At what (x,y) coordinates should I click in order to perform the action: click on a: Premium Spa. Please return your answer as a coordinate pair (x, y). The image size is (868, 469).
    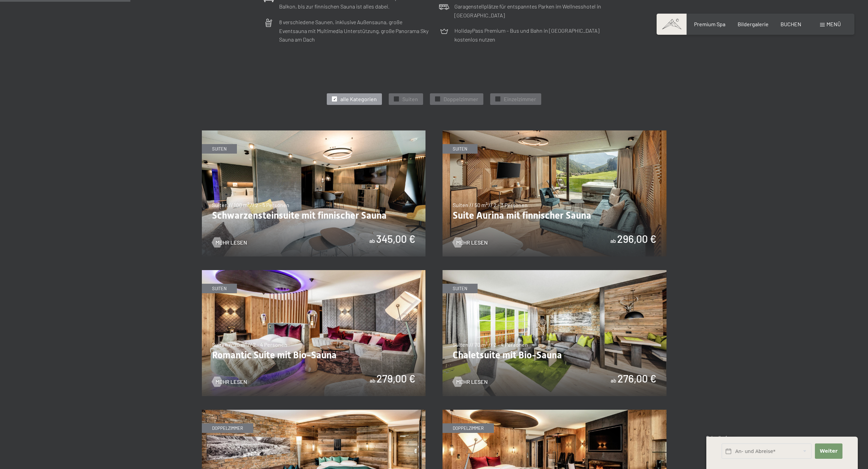
    Looking at the image, I should click on (710, 24).